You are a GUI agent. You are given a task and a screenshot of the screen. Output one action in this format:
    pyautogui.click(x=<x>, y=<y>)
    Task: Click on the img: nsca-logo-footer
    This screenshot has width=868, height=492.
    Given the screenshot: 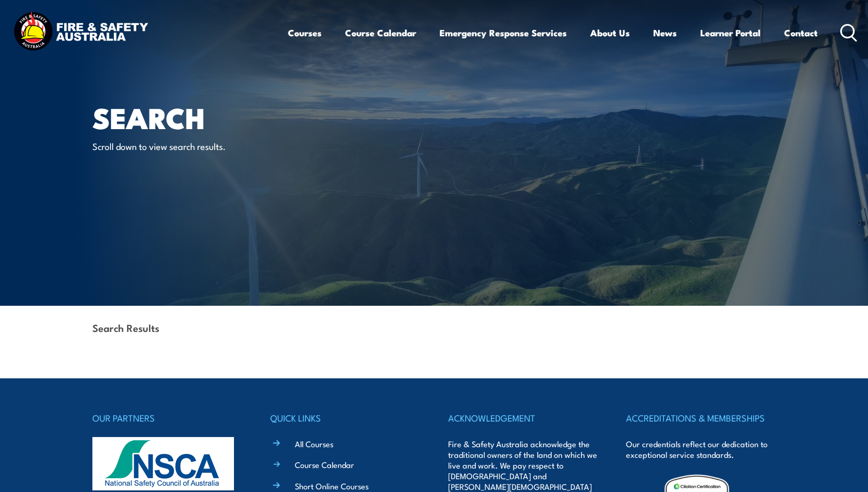 What is the action you would take?
    pyautogui.click(x=163, y=464)
    